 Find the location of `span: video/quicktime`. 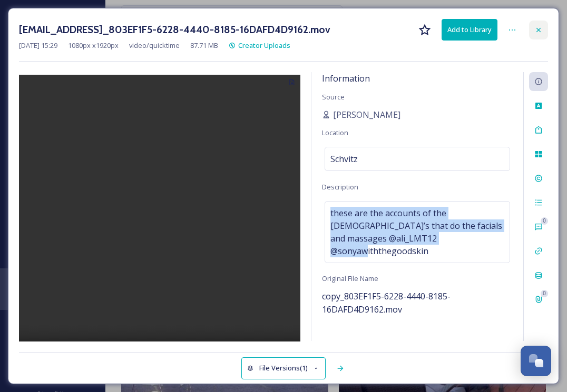

span: video/quicktime is located at coordinates (154, 45).